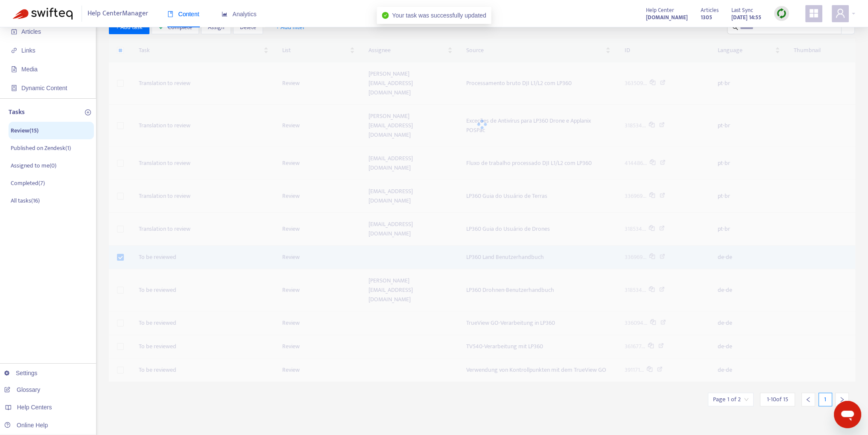 Image resolution: width=868 pixels, height=435 pixels. What do you see at coordinates (842, 399) in the screenshot?
I see `span: right` at bounding box center [842, 399].